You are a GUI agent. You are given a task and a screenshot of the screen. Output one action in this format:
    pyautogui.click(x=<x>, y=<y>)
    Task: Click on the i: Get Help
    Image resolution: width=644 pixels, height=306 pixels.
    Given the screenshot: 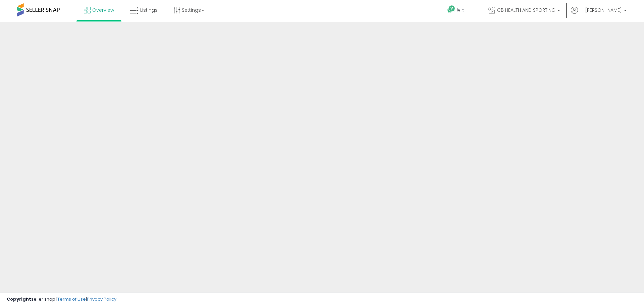 What is the action you would take?
    pyautogui.click(x=451, y=9)
    